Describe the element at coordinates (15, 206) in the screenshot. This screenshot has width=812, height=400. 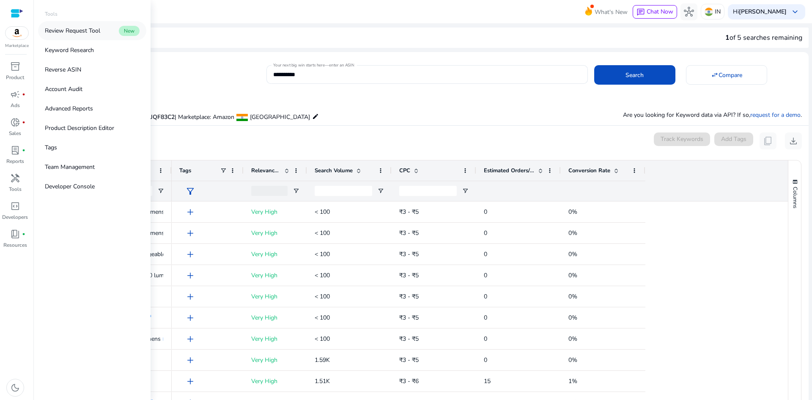
I see `span: code_blocks` at that location.